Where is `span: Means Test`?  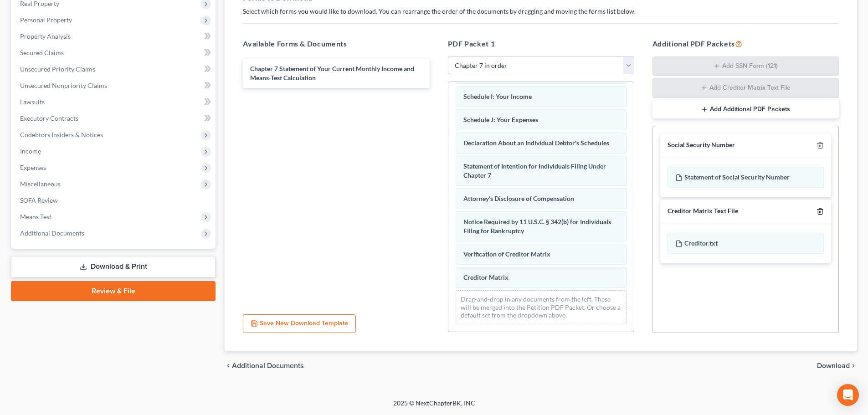 span: Means Test is located at coordinates (36, 216).